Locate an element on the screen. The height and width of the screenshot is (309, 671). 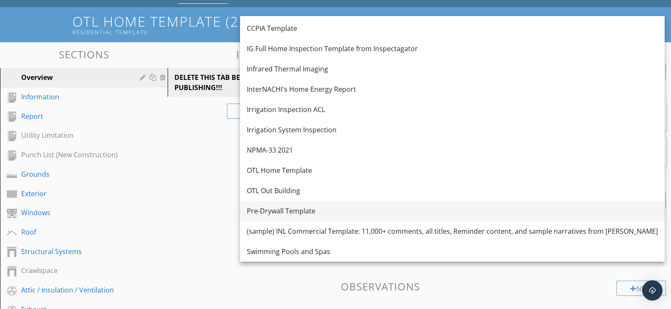
div: Irrigation System Inspection is located at coordinates (452, 130).